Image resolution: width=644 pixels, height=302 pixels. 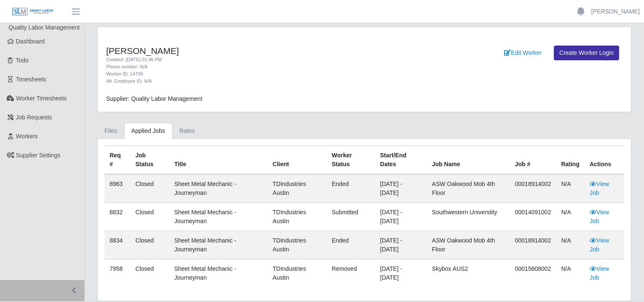 I want to click on span: Quality Labor Management, so click(x=44, y=27).